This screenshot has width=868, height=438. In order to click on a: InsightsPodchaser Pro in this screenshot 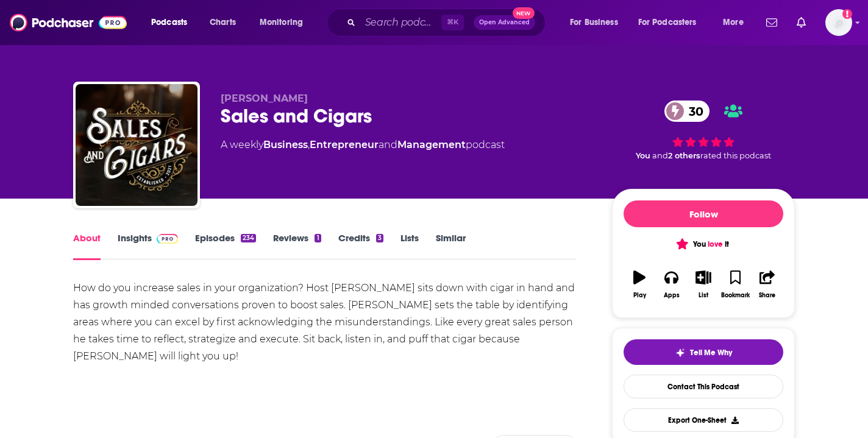, I will do `click(148, 246)`.